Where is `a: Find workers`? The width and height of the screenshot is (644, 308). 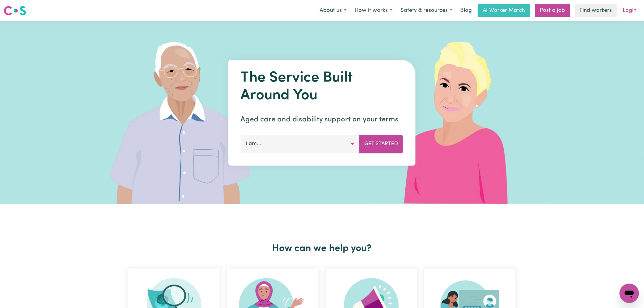 a: Find workers is located at coordinates (596, 11).